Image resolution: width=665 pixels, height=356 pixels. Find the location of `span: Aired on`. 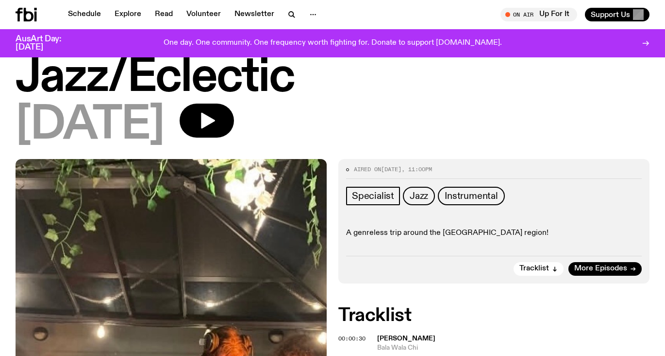

span: Aired on is located at coordinates (368, 169).